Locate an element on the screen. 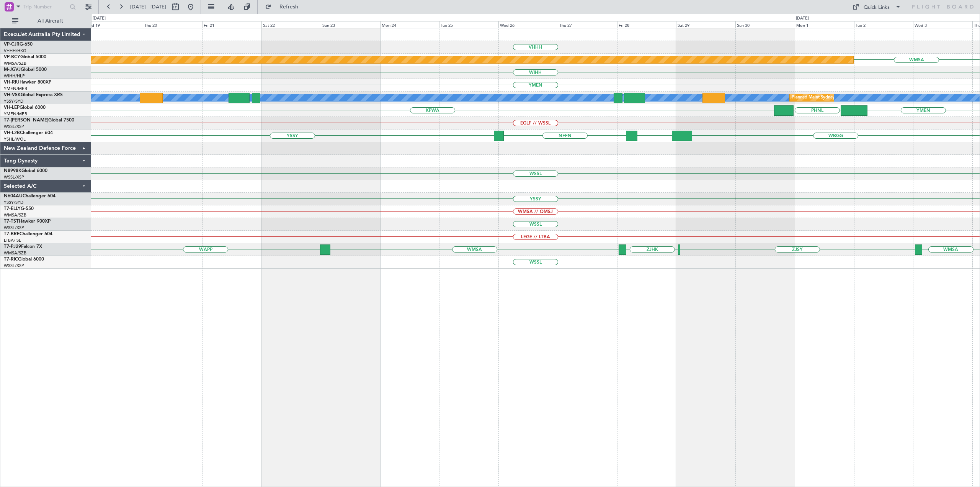 This screenshot has height=487, width=980. div: Tue 25 is located at coordinates (468, 25).